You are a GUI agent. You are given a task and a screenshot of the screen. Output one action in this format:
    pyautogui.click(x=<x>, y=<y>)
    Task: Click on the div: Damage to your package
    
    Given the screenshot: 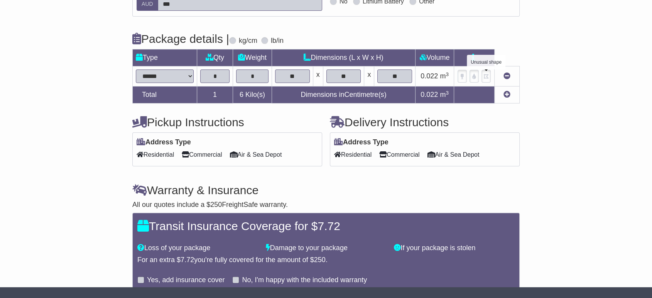 What is the action you would take?
    pyautogui.click(x=326, y=248)
    